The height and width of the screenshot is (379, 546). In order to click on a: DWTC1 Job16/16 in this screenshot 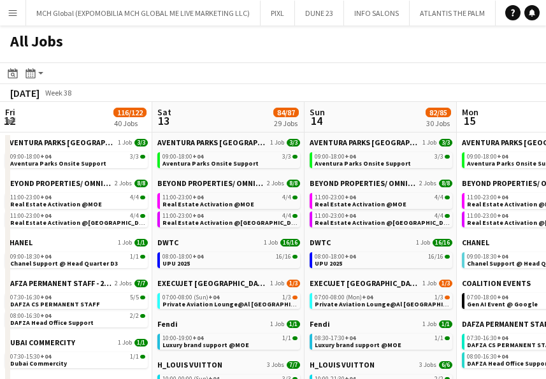, I will do `click(381, 242)`.